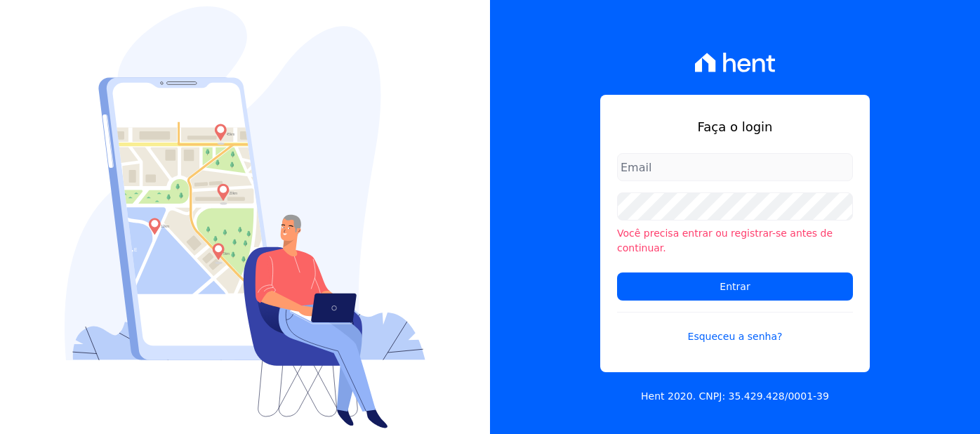 Image resolution: width=980 pixels, height=434 pixels. I want to click on input: Entrar, so click(735, 286).